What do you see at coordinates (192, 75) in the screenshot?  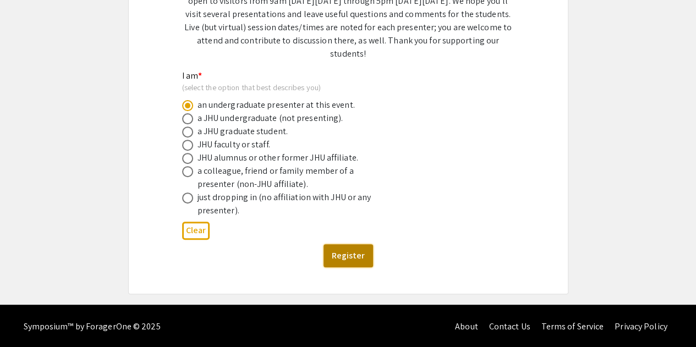 I see `mat-label: I am` at bounding box center [192, 75].